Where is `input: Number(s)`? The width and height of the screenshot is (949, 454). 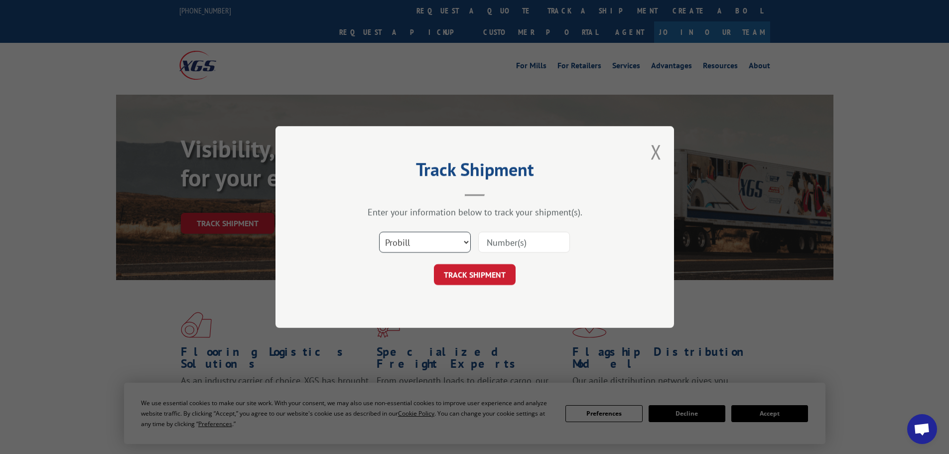
input: Number(s) is located at coordinates (524, 242).